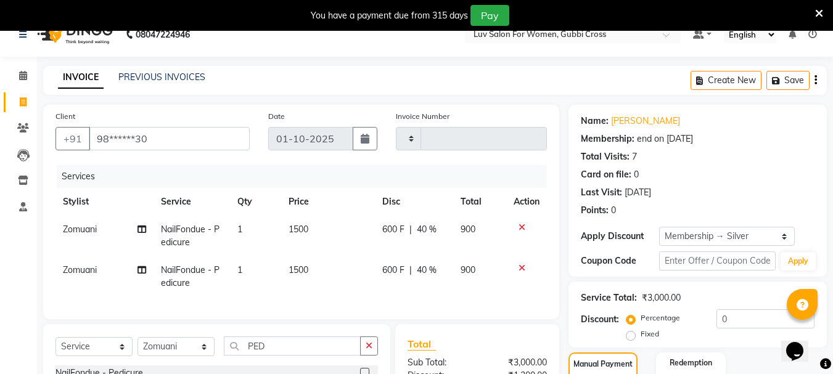 This screenshot has height=374, width=833. I want to click on img: logo, so click(73, 35).